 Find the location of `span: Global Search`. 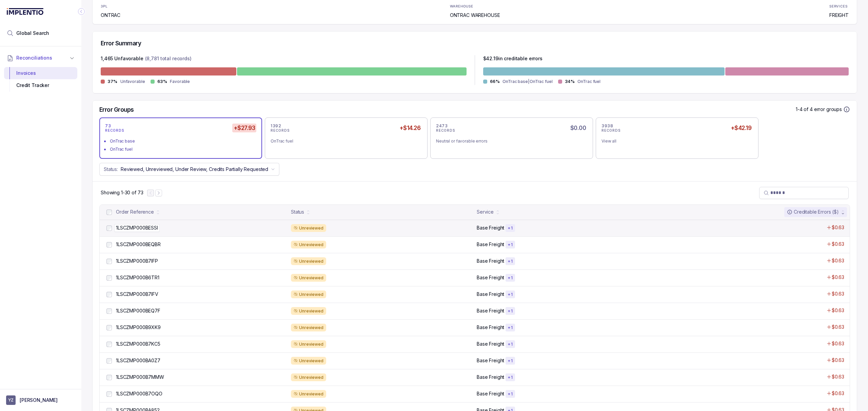

span: Global Search is located at coordinates (32, 33).